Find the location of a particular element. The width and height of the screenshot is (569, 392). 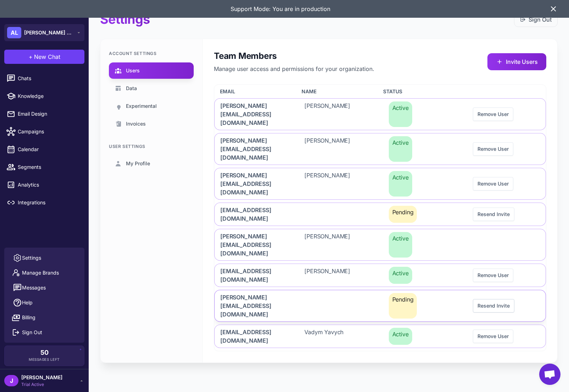

span: Analytics is located at coordinates (49, 184).